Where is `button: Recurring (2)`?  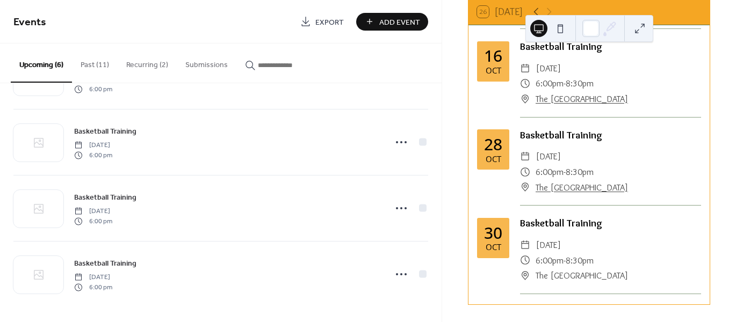 button: Recurring (2) is located at coordinates (147, 62).